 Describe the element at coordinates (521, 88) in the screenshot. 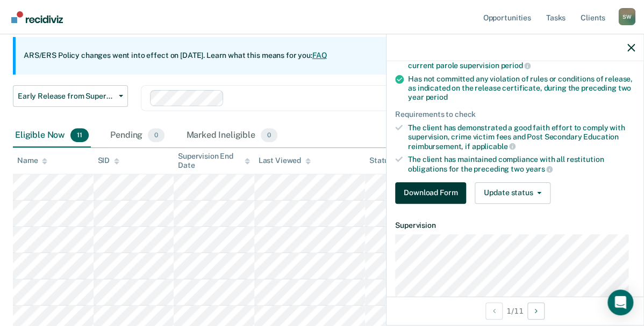

I see `div: Has not committed any violation of rules or conditions of release, as indicated on the release ce...` at that location.